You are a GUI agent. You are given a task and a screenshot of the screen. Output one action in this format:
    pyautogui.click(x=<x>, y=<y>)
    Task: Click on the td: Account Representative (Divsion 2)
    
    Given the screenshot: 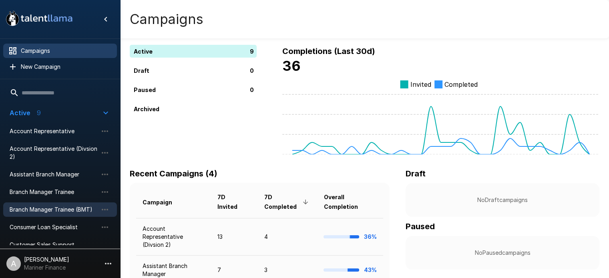 What is the action you would take?
    pyautogui.click(x=173, y=237)
    